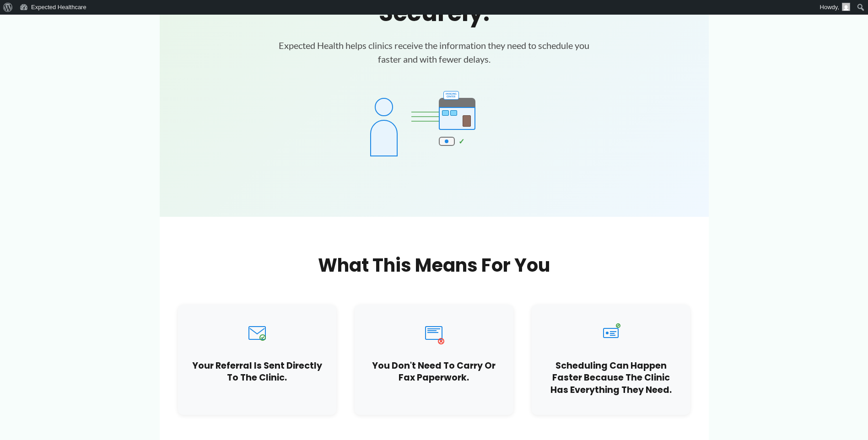  What do you see at coordinates (611, 378) in the screenshot?
I see `h3: Scheduling can happen faster because the clinic has everything they need.` at bounding box center [611, 378].